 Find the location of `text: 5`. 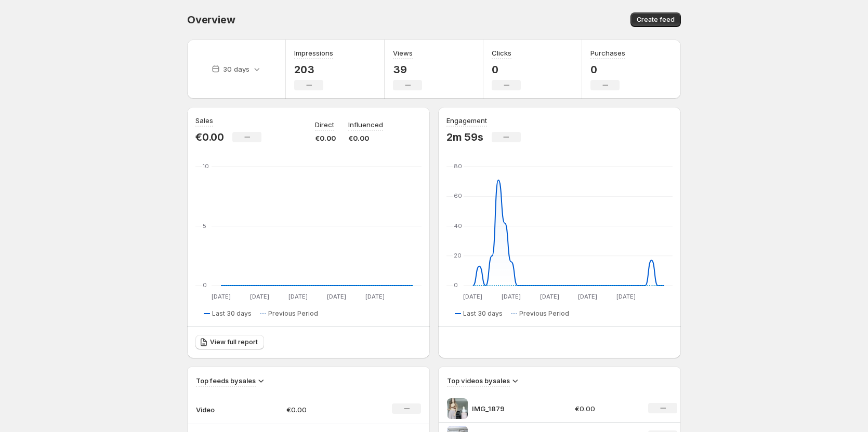

text: 5 is located at coordinates (205, 226).